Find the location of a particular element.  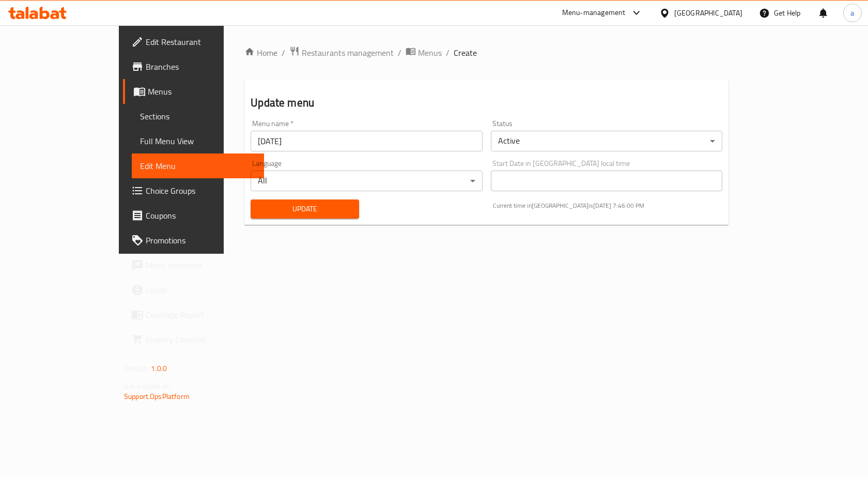

a: Menu disclaimer is located at coordinates (193, 265).